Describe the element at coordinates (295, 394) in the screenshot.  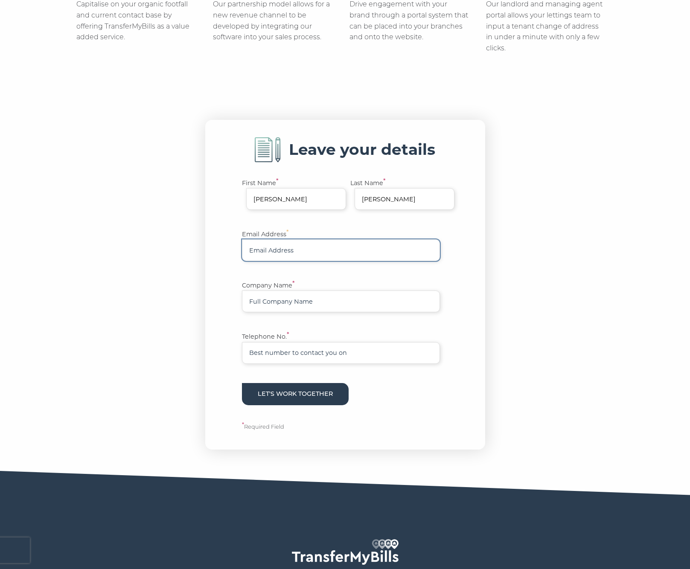
I see `button: Let's work together` at that location.